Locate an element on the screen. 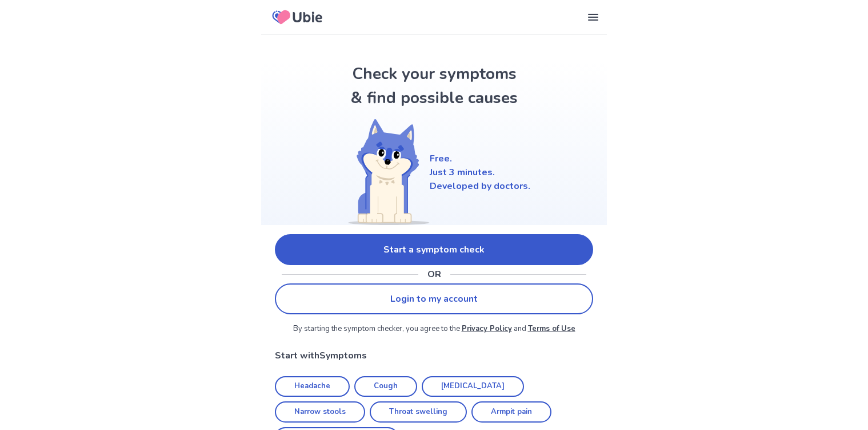 Image resolution: width=868 pixels, height=430 pixels. a: Throat swelling is located at coordinates (418, 411).